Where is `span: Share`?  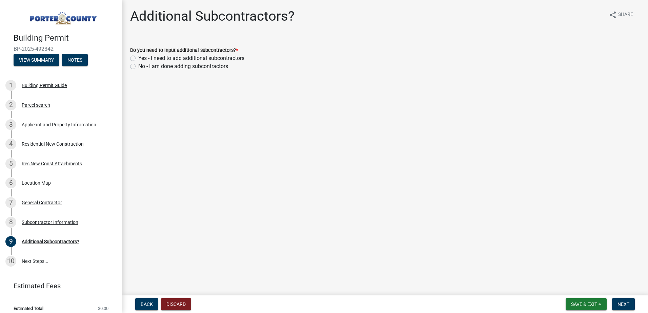 span: Share is located at coordinates (626, 15).